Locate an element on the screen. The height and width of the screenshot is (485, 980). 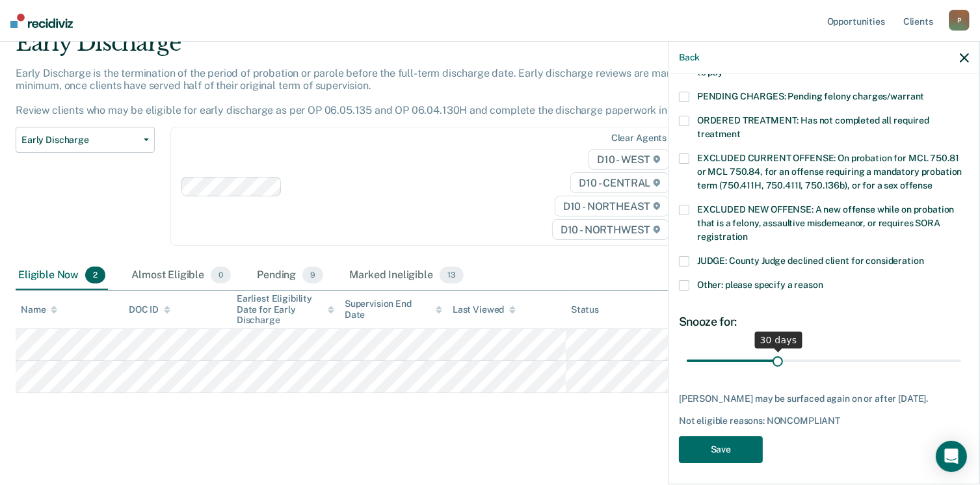
span: D10 - NORTHWEST is located at coordinates (611, 229).